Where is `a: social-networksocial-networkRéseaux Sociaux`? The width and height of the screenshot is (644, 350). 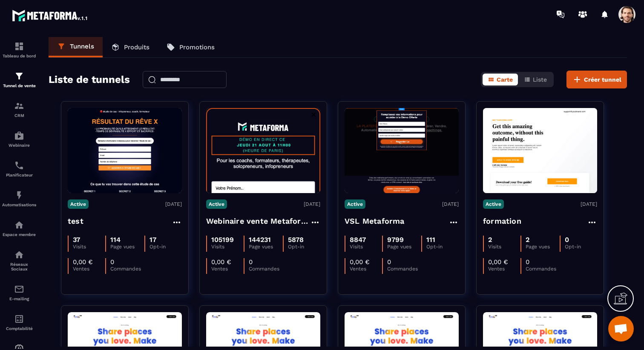
a: social-networksocial-networkRéseaux Sociaux is located at coordinates (19, 260).